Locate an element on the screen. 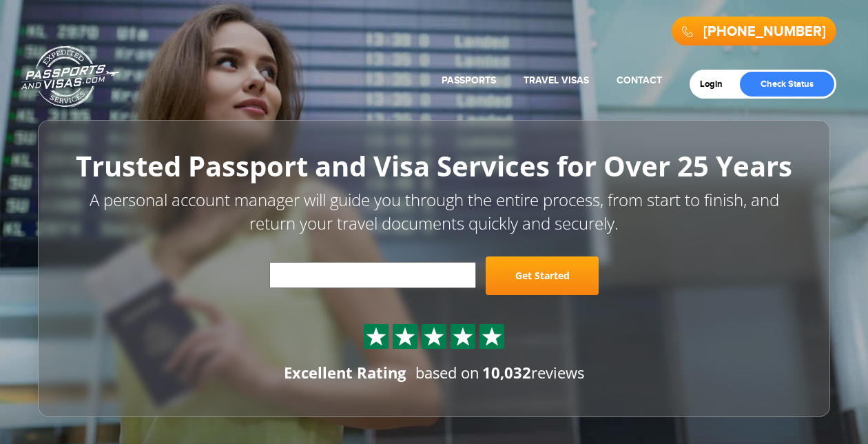 The width and height of the screenshot is (868, 444). a: Get Started is located at coordinates (542, 276).